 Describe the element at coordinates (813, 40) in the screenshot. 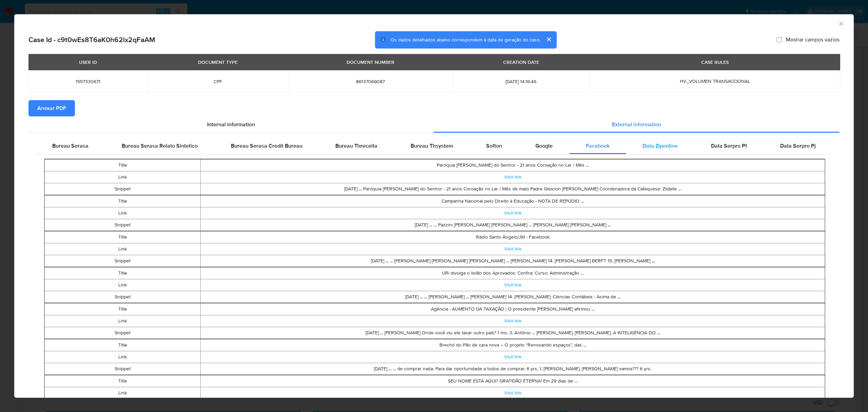

I see `span: Mostrar campos vazios` at that location.